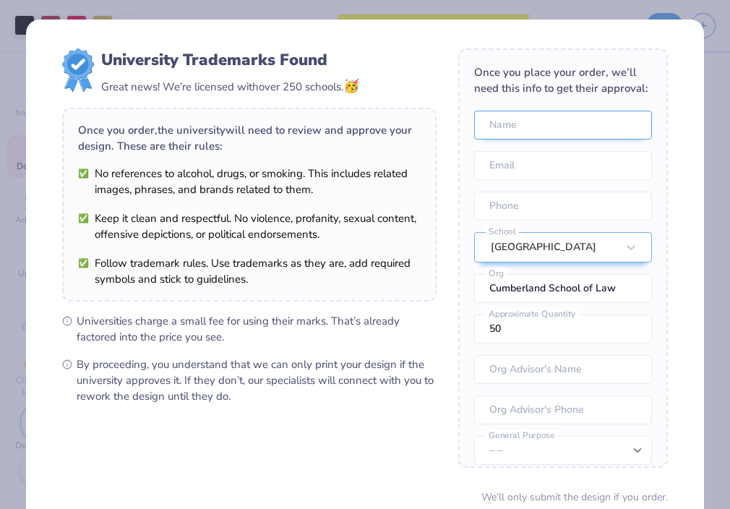 The width and height of the screenshot is (730, 509). Describe the element at coordinates (563, 329) in the screenshot. I see `input: Approximate Quantity` at that location.